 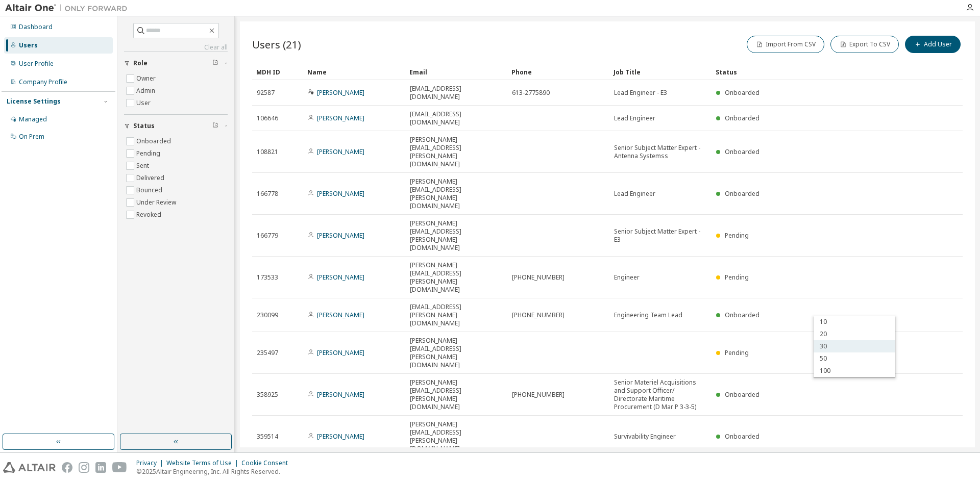 I want to click on label: Bounced, so click(x=150, y=190).